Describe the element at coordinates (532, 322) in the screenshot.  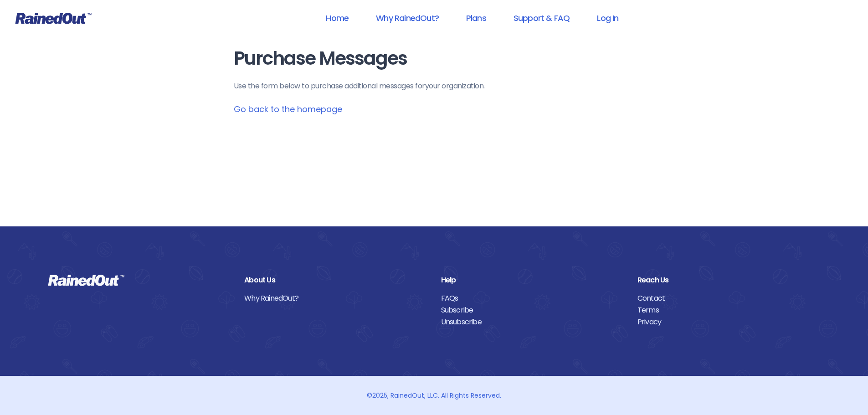
I see `a: Unsubscribe` at that location.